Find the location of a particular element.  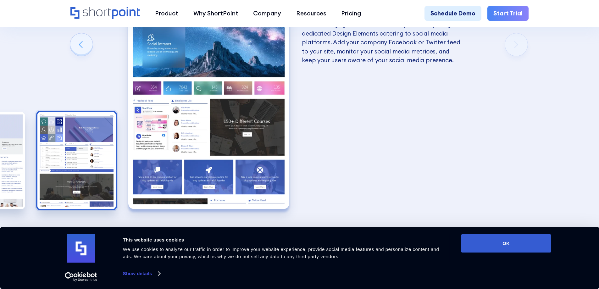

a: Start Trial is located at coordinates (508, 14).